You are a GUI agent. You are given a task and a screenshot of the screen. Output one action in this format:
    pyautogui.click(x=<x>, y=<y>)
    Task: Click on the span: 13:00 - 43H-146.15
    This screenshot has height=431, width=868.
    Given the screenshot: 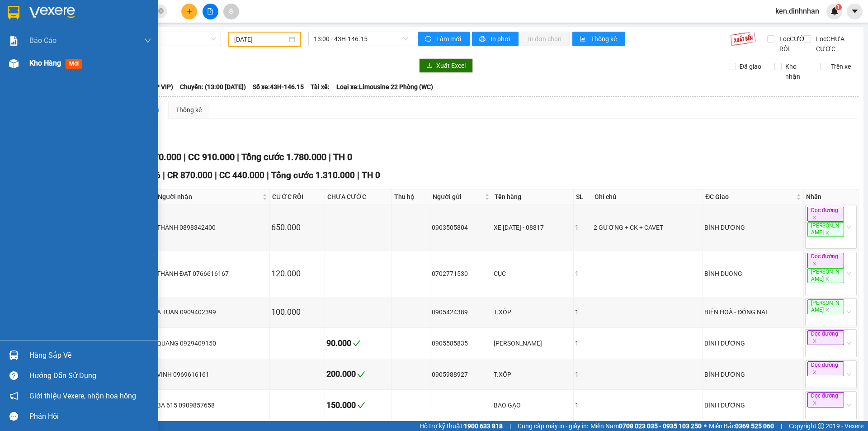 What is the action you would take?
    pyautogui.click(x=360, y=39)
    